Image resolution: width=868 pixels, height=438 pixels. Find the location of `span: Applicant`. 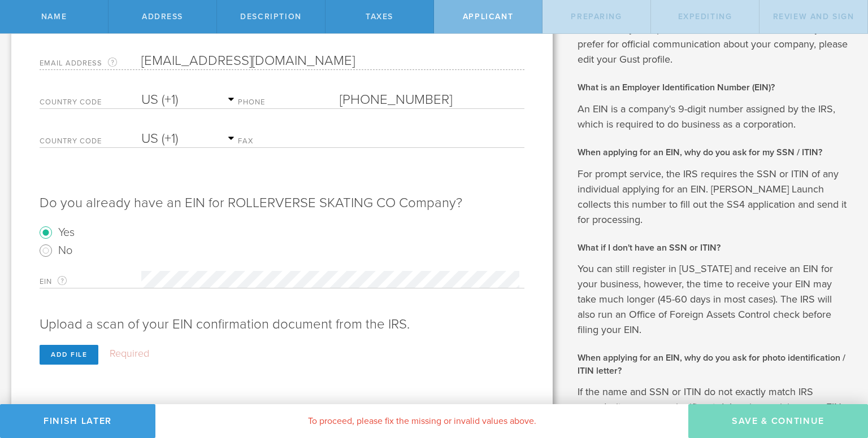

span: Applicant is located at coordinates (488, 17).